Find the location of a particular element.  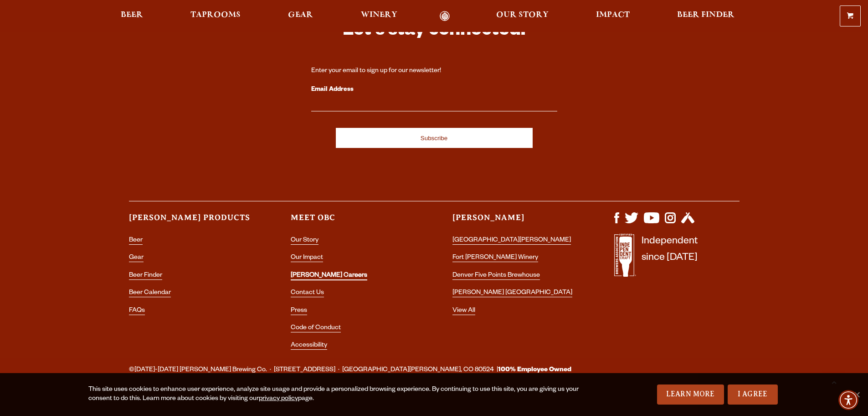

a: Accessibility is located at coordinates (309, 345).